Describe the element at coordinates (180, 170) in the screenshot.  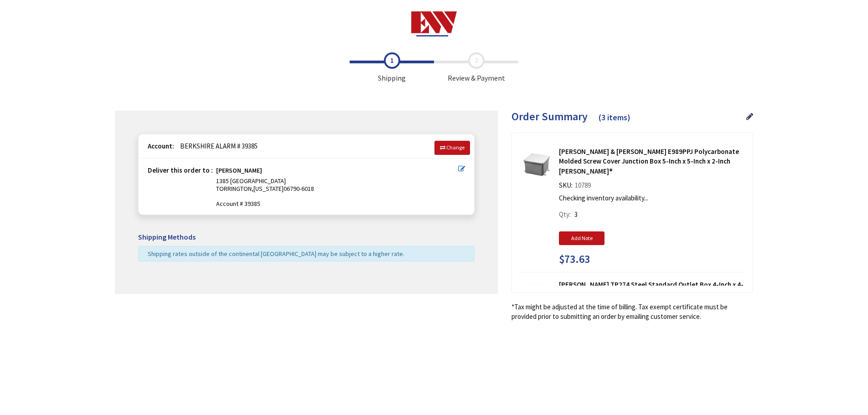
I see `strong: Deliver this order to :` at that location.